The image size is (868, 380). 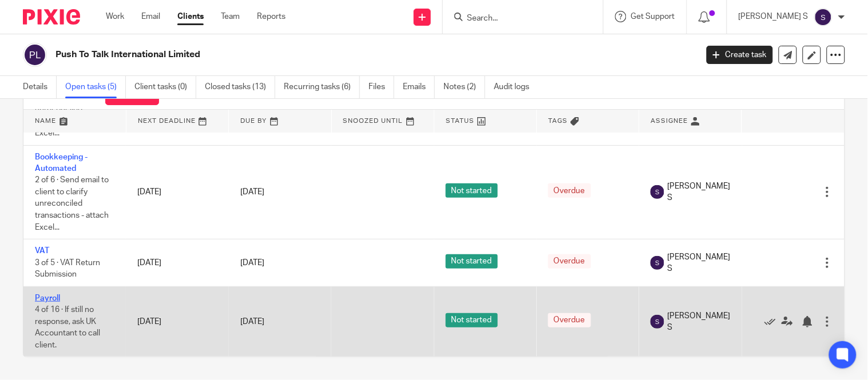 I want to click on a: Mark as done, so click(x=772, y=322).